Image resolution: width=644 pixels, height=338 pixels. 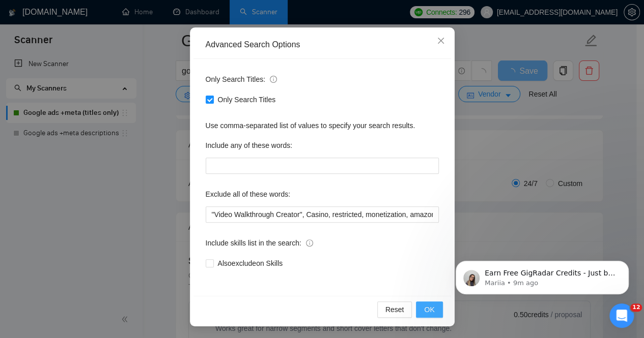 What do you see at coordinates (441, 41) in the screenshot?
I see `span: close` at bounding box center [441, 41].